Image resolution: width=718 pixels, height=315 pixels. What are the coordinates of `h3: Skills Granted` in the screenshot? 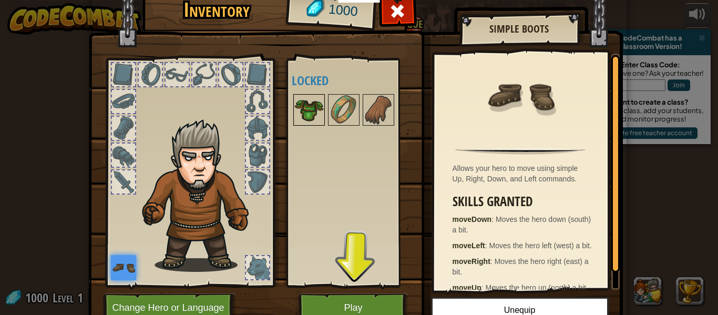 It's located at (523, 201).